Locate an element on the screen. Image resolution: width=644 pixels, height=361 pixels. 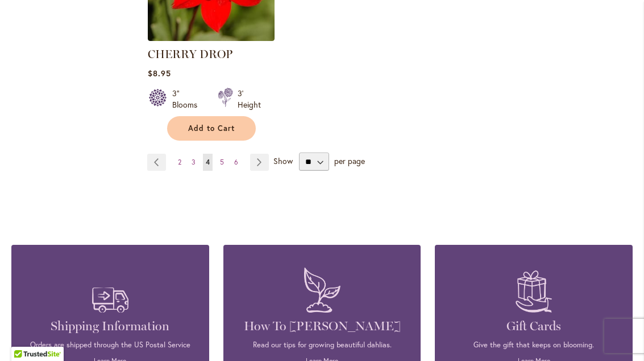
span: Show is located at coordinates (283, 160).